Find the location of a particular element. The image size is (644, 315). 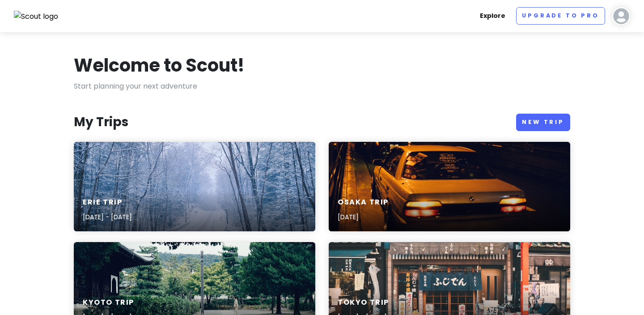

h3: My Trips is located at coordinates (101, 122).